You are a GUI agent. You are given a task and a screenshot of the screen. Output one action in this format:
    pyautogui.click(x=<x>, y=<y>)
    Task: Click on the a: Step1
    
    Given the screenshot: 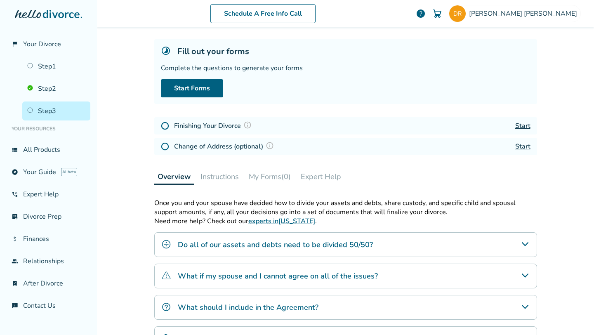 What is the action you would take?
    pyautogui.click(x=56, y=66)
    